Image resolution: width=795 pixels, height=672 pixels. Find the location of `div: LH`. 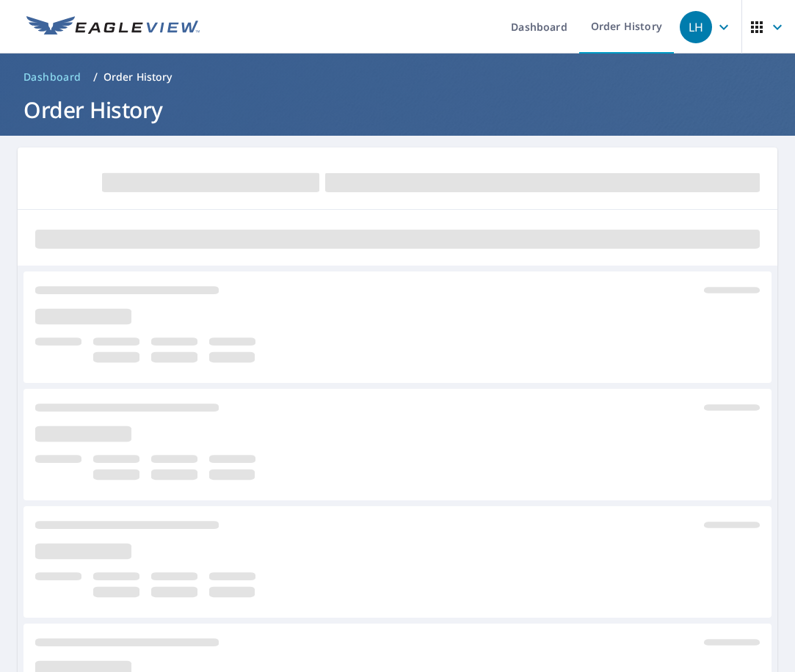

div: LH is located at coordinates (696, 27).